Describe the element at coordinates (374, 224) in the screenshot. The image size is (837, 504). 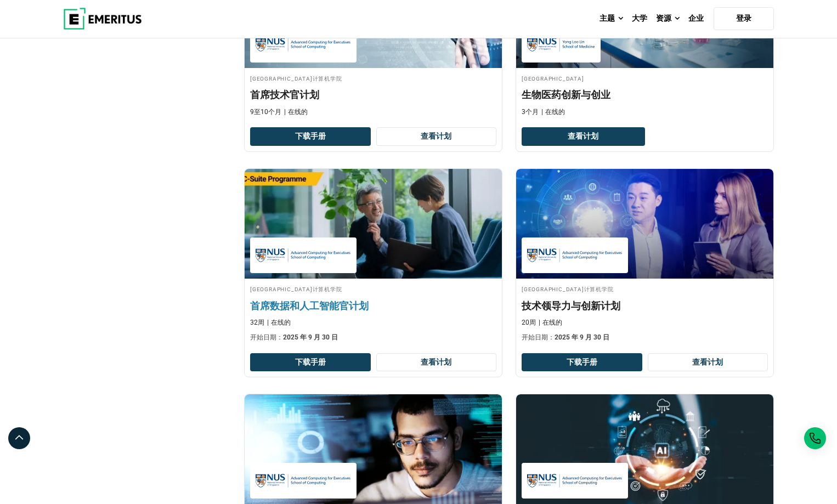
I see `img: 首席数据和人工智能官计划 | 在线技术课程` at that location.